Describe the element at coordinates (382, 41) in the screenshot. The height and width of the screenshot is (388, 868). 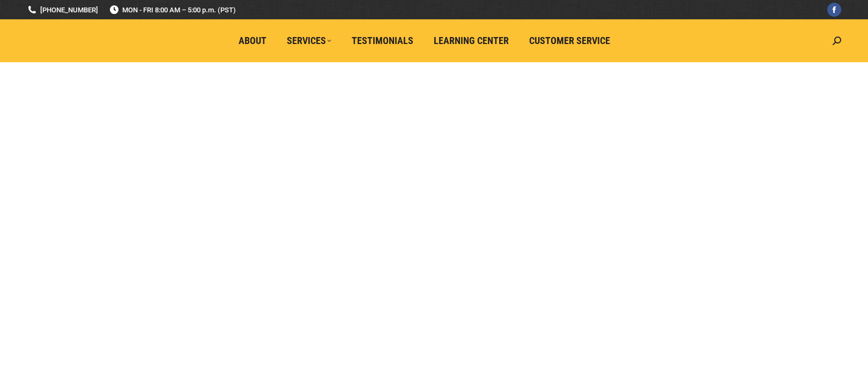
I see `span: Testimonials` at that location.